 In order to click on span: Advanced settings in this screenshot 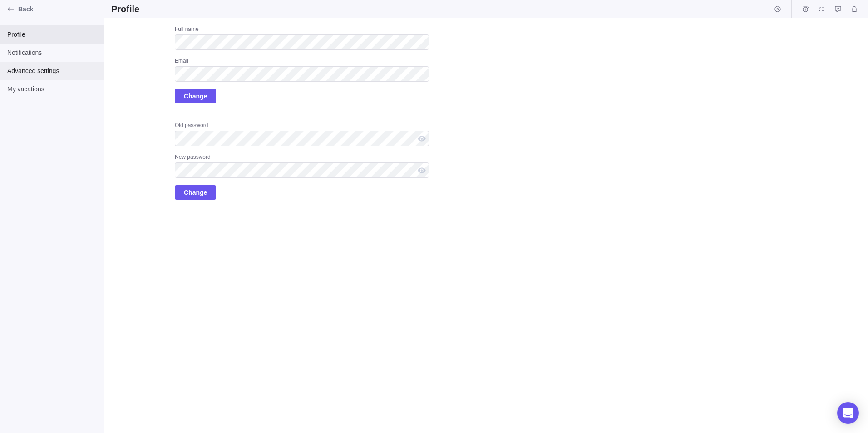, I will do `click(52, 71)`.